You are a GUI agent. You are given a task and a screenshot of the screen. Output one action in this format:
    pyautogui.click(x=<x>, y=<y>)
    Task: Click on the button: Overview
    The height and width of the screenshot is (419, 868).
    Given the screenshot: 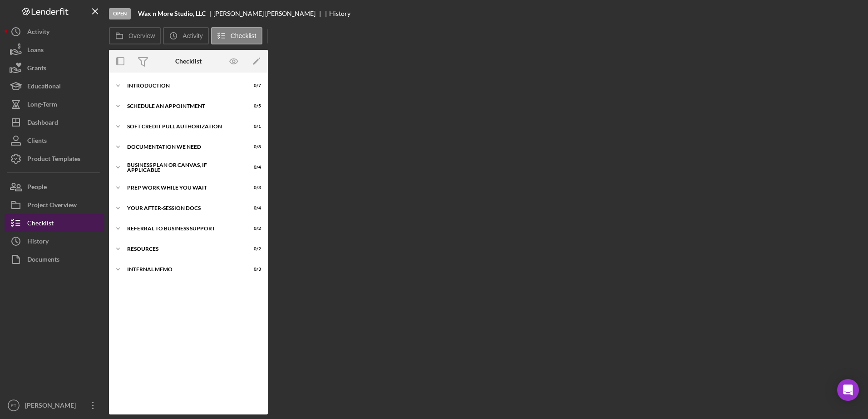 What is the action you would take?
    pyautogui.click(x=134, y=36)
    